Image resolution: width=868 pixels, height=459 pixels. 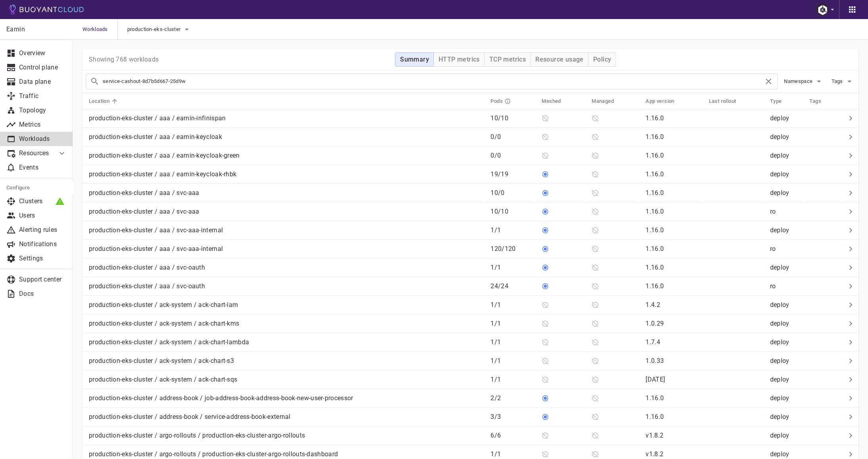 What do you see at coordinates (414, 60) in the screenshot?
I see `button: Summary` at bounding box center [414, 60].